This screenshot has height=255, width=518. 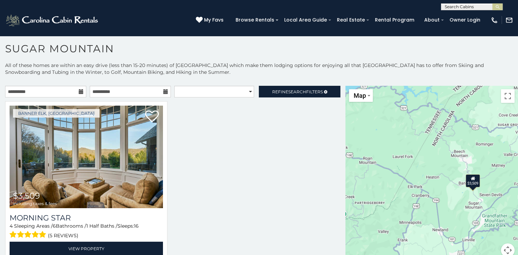 What do you see at coordinates (26, 196) in the screenshot?
I see `span: $3,509` at bounding box center [26, 196].